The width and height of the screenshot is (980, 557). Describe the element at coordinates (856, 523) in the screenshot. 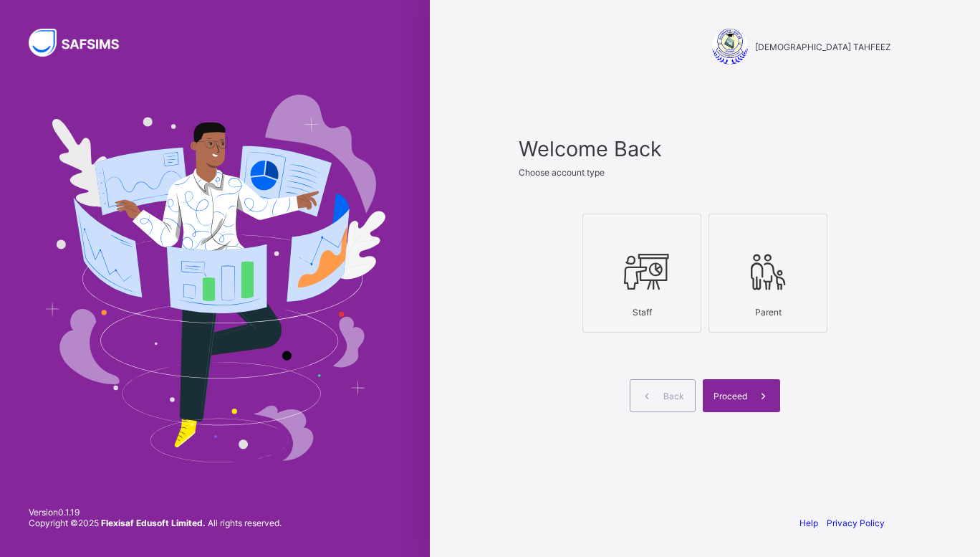

I see `a: Privacy Policy` at that location.